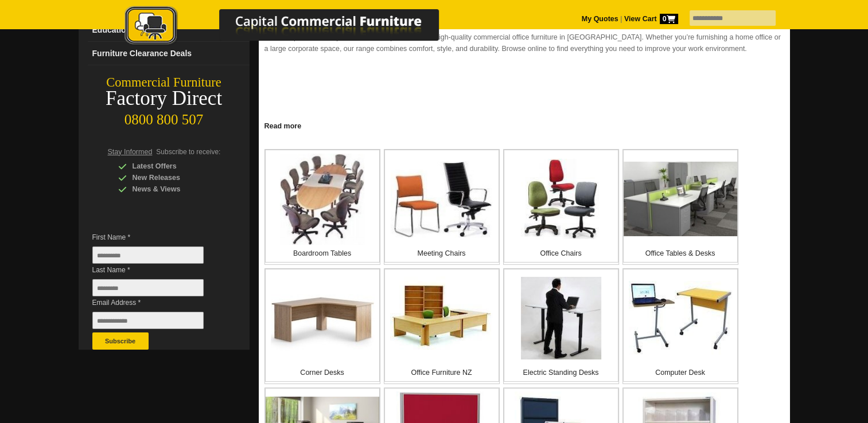  What do you see at coordinates (442, 207) in the screenshot?
I see `a: Meeting Chairs Meeting Chairs` at bounding box center [442, 207].